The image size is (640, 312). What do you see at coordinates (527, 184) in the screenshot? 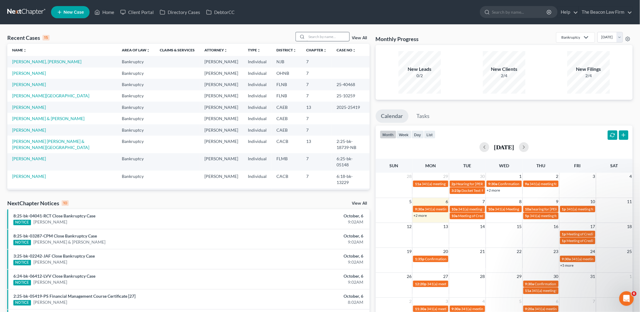
I see `span: 9a` at bounding box center [527, 184].